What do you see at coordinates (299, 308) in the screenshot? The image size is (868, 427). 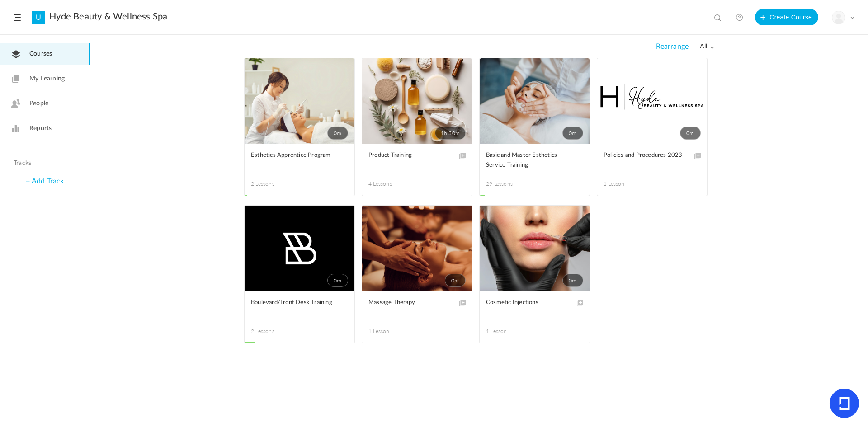 I see `a: Boulevard/Front Desk Training` at bounding box center [299, 308].